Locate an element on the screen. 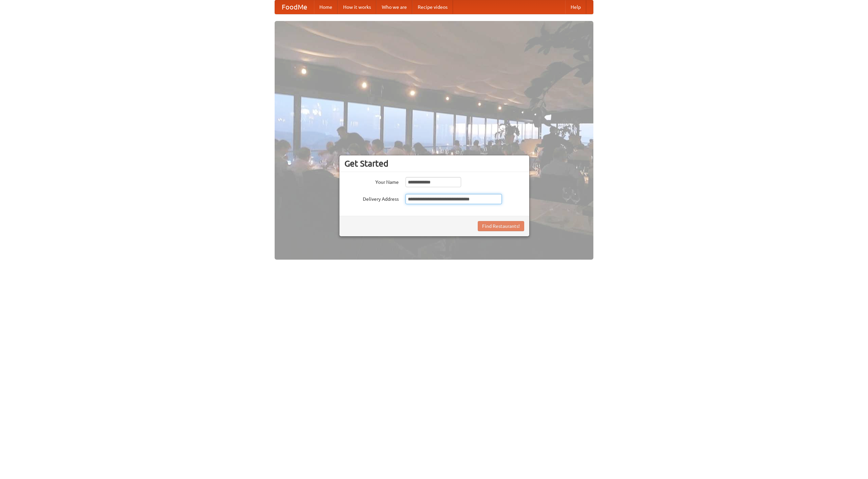 This screenshot has height=479, width=868. button: Find Restaurants! is located at coordinates (501, 226).